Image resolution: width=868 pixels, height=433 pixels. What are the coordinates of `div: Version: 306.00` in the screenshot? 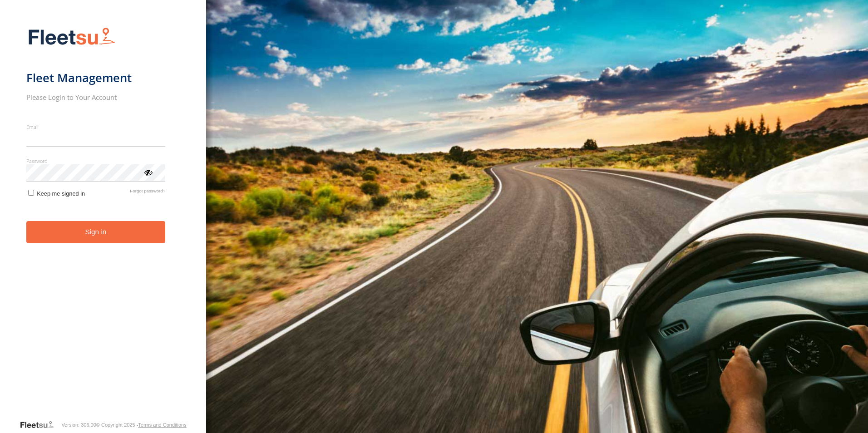 It's located at (79, 425).